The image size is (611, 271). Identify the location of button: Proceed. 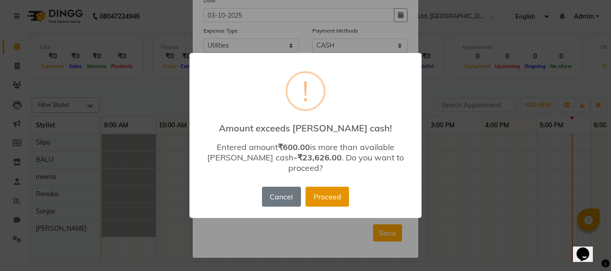
(327, 197).